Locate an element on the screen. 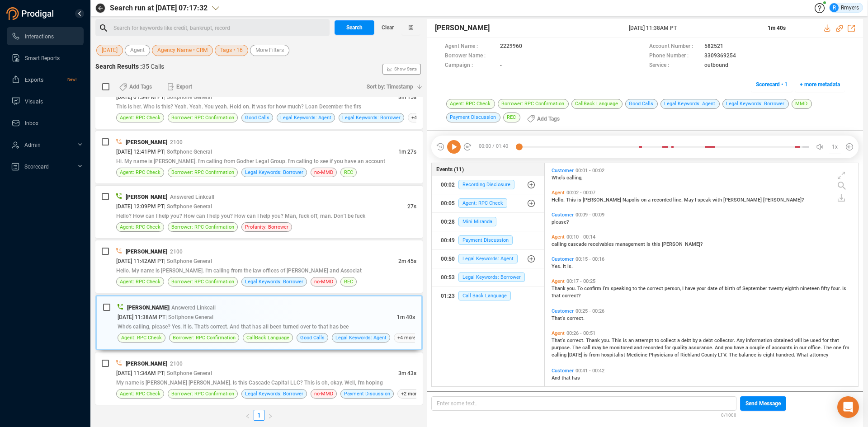 Image resolution: width=868 pixels, height=427 pixels. span: Sort by: Timestamp is located at coordinates (389, 86).